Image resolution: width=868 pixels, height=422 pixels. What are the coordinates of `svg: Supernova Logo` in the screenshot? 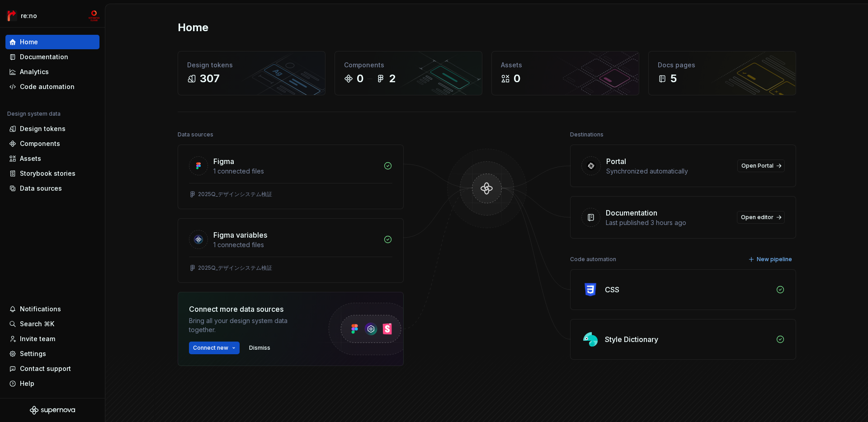 It's located at (53, 410).